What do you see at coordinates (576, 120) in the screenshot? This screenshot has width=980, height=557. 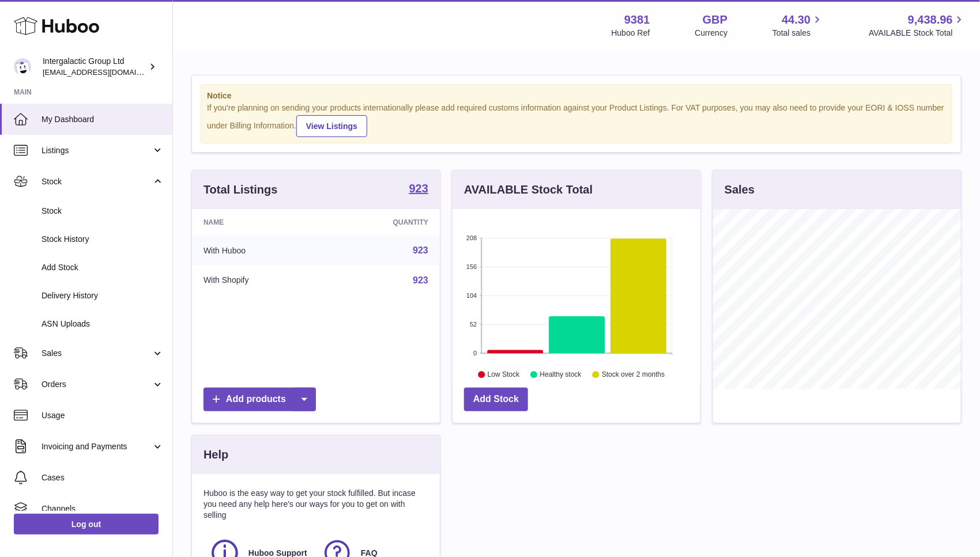 I see `div: If you're planning on sending your products internationally please add required customs informati...` at bounding box center [576, 120].